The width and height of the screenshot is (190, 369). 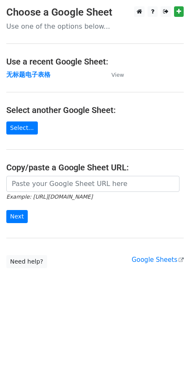 What do you see at coordinates (28, 75) in the screenshot?
I see `strong: 无标题电子表格` at bounding box center [28, 75].